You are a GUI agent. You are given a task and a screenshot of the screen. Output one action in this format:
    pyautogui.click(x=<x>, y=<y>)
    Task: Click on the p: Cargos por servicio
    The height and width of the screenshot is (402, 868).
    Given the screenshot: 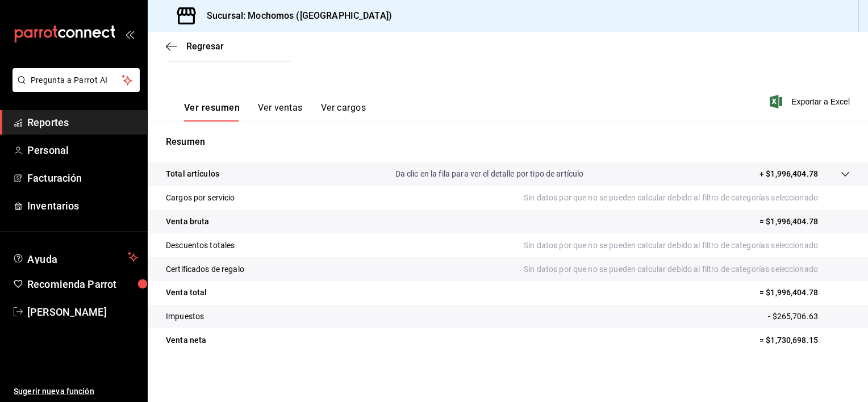 What is the action you would take?
    pyautogui.click(x=200, y=197)
    